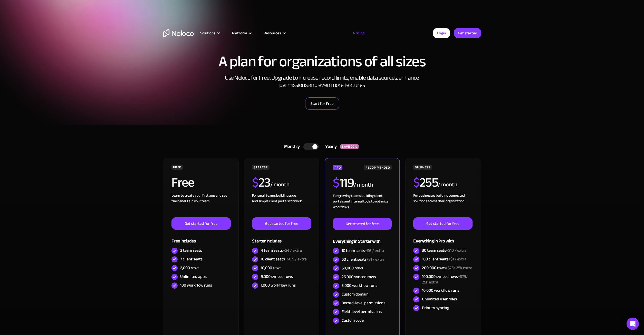 The height and width of the screenshot is (335, 644). I want to click on div: 1,000 workflow runs, so click(278, 285).